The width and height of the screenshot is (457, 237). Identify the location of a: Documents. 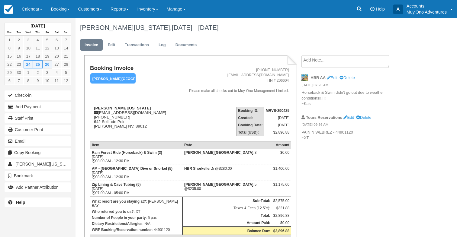
(186, 45).